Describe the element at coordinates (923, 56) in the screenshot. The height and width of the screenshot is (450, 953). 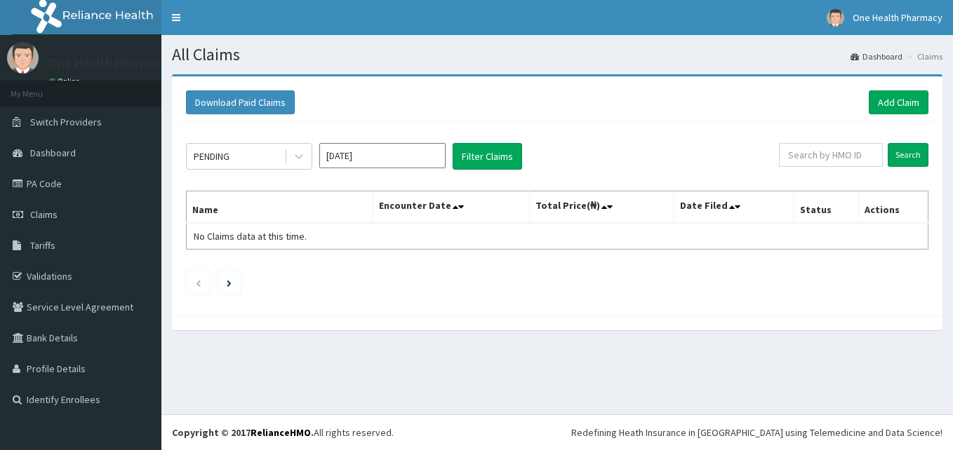
I see `li: Claims` at that location.